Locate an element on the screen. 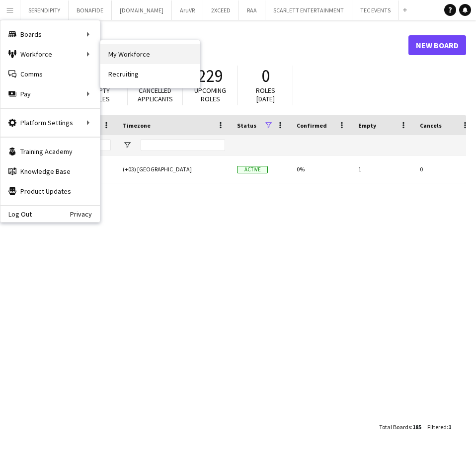 The width and height of the screenshot is (476, 452). span: Confirmed is located at coordinates (311, 125).